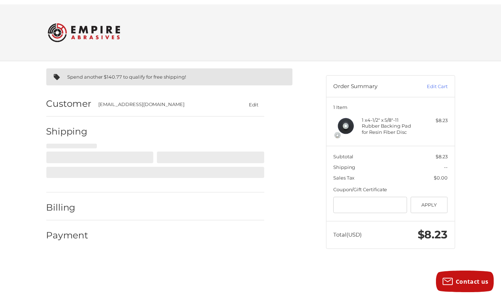  What do you see at coordinates (470, 280) in the screenshot?
I see `button: Contact us` at bounding box center [470, 280].